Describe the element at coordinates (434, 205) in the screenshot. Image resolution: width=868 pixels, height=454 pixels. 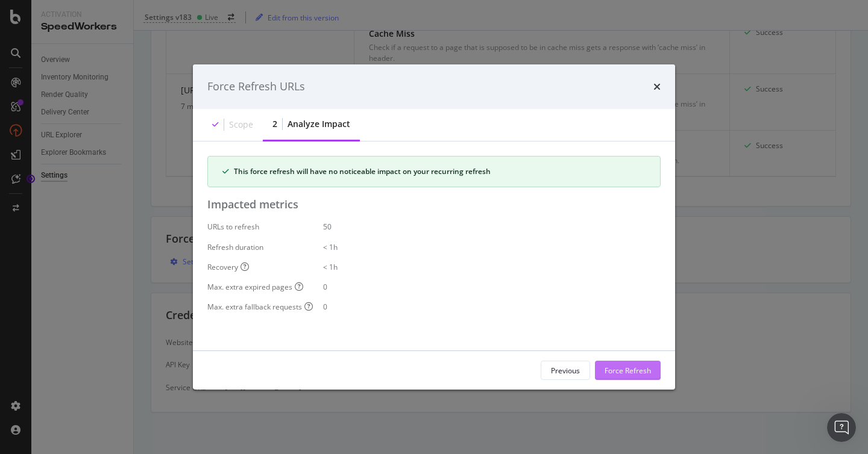
I see `div: Impacted metrics` at that location.